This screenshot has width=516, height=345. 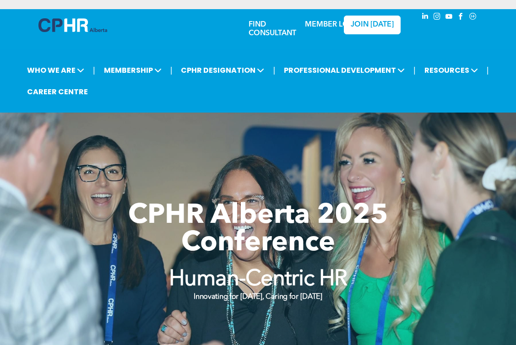 I want to click on a: facebook, so click(x=461, y=17).